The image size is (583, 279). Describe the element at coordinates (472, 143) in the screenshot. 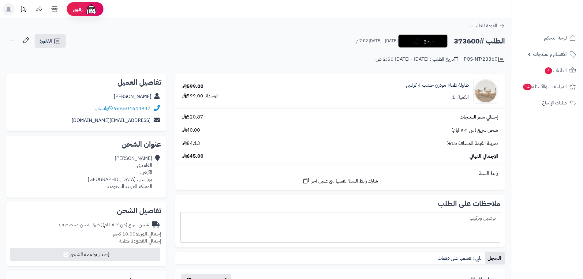

I see `span: ضريبة القيمة المضافة 15%` at that location.